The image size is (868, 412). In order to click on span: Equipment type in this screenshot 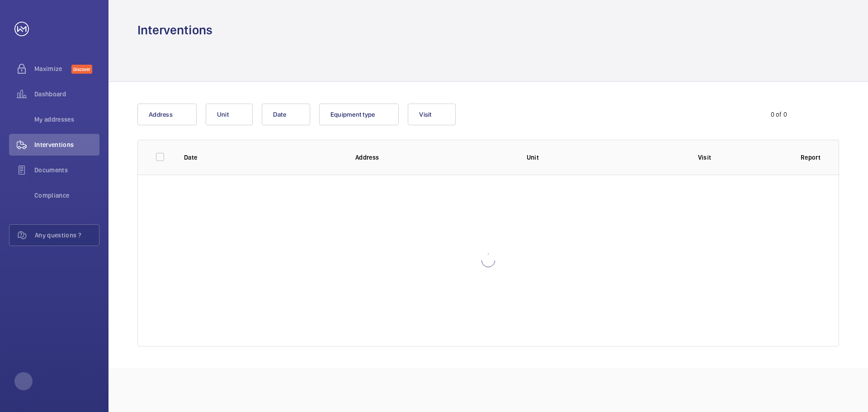, I will do `click(353, 114)`.